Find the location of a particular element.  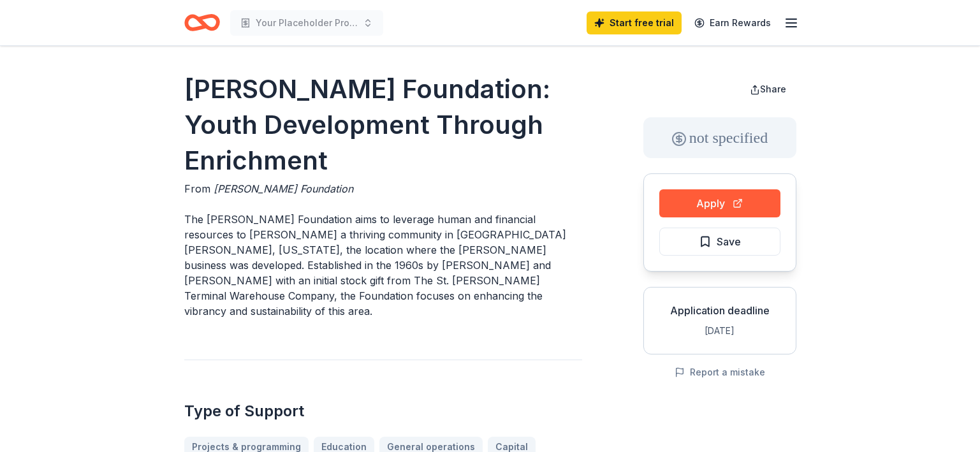

button: Share is located at coordinates (767, 90).